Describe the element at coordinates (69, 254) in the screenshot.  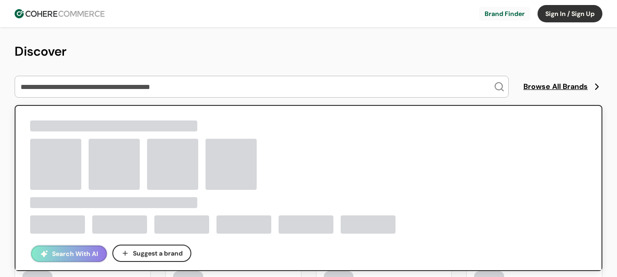
I see `button: Search With AI` at that location.